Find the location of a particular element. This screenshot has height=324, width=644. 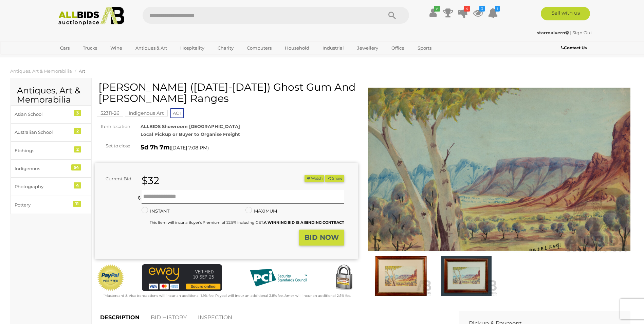

a: Hospitality is located at coordinates (192, 48).